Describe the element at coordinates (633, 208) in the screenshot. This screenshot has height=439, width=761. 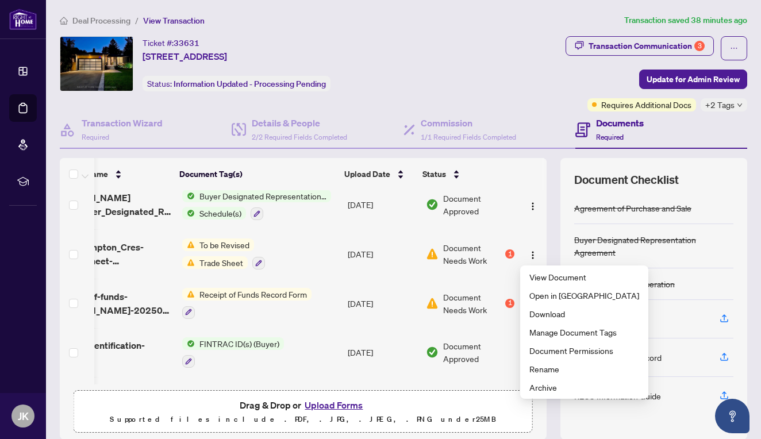
I see `div: Agreement of Purchase and Sale` at that location.